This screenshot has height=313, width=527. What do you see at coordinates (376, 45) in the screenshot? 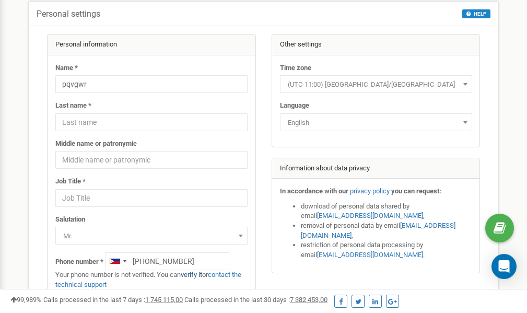
I see `div: Other settings` at bounding box center [376, 45].